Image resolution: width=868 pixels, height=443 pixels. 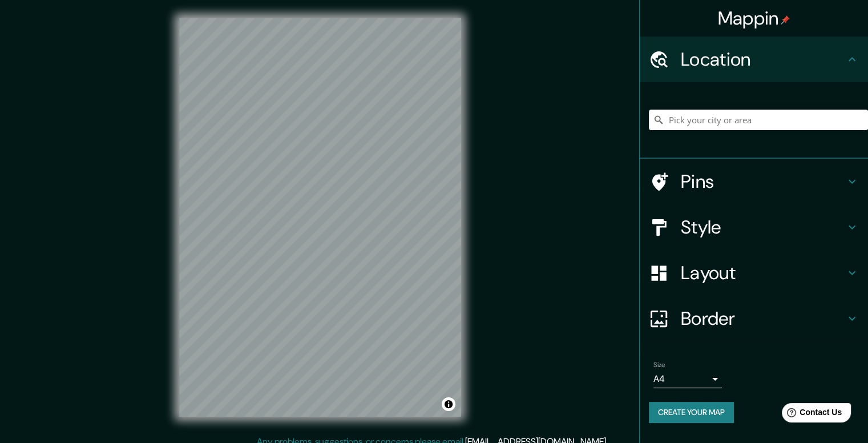 What do you see at coordinates (754, 59) in the screenshot?
I see `div: Location` at bounding box center [754, 59].